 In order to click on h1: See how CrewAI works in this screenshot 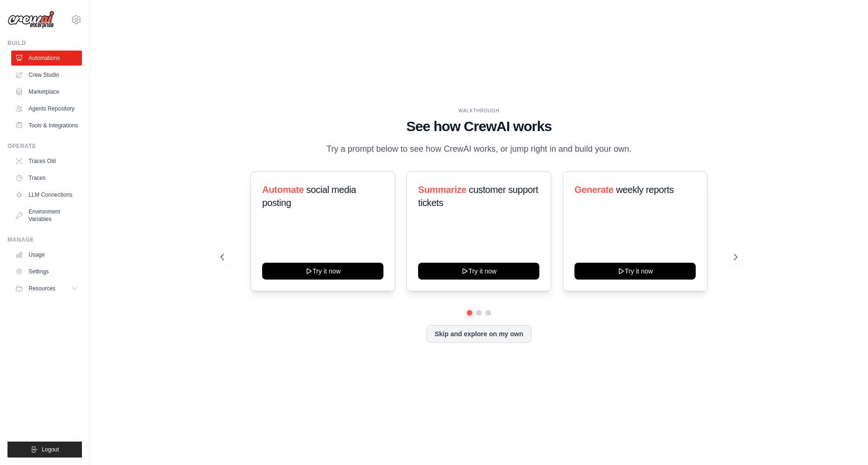, I will do `click(479, 127)`.